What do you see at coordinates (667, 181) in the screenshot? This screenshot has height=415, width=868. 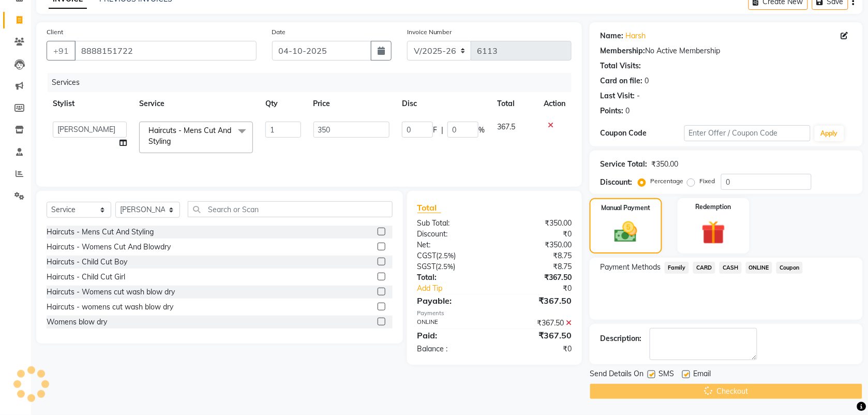 I see `label: Percentage` at bounding box center [667, 181].